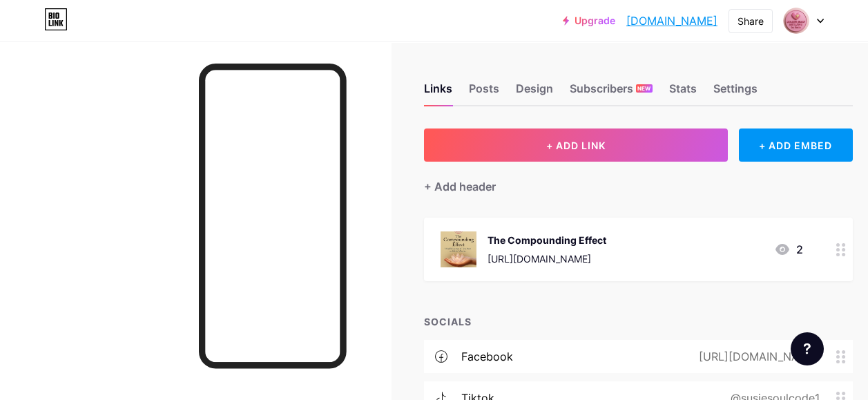 This screenshot has height=400, width=868. What do you see at coordinates (547, 240) in the screenshot?
I see `div: The Compounding Effect` at bounding box center [547, 240].